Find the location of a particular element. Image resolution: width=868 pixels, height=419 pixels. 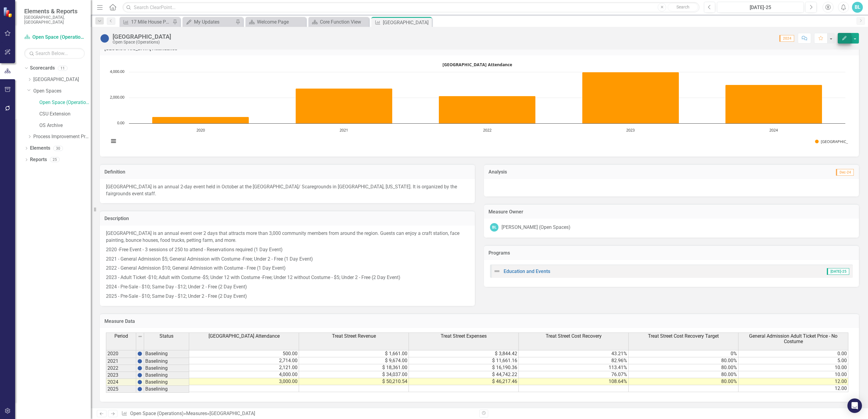

div: 17 Mile House Programming is located at coordinates (151, 22).